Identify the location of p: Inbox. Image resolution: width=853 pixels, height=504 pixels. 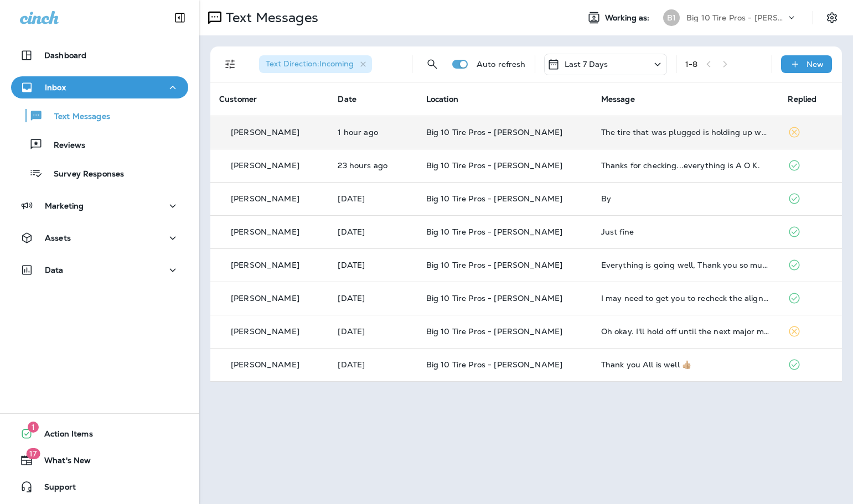
(55, 88).